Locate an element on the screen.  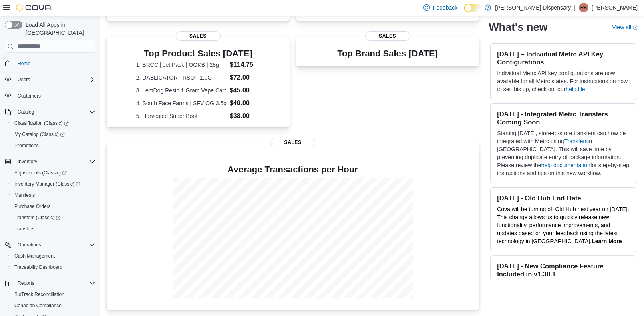
dt: 4. South Face Farms | SFV OG 3.5g is located at coordinates (181, 103).